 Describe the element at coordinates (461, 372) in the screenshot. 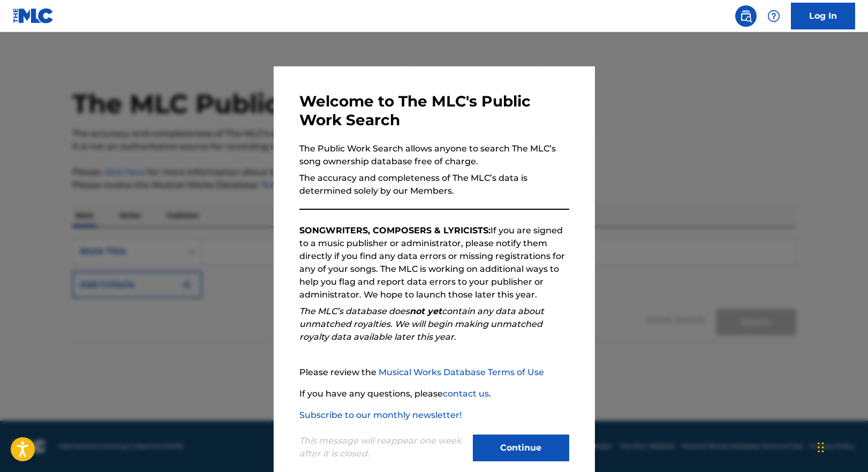

I see `a: Musical Works Database Terms of Use` at that location.